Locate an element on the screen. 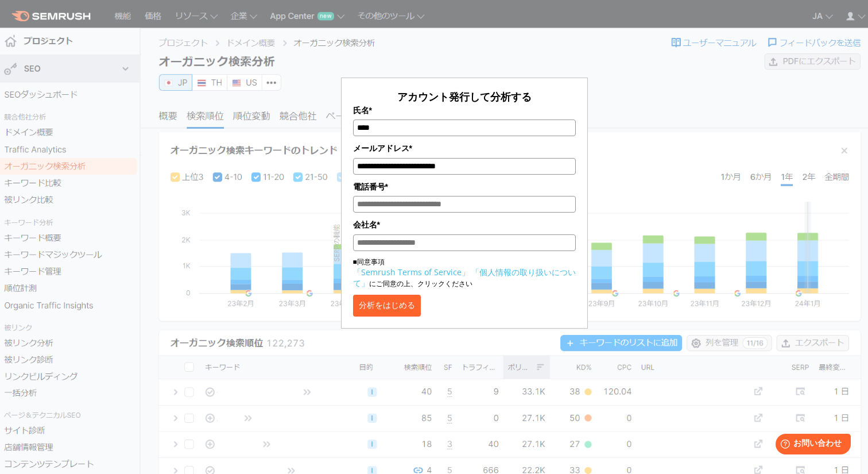 This screenshot has height=474, width=868. span: お問い合わせ is located at coordinates (51, 15).